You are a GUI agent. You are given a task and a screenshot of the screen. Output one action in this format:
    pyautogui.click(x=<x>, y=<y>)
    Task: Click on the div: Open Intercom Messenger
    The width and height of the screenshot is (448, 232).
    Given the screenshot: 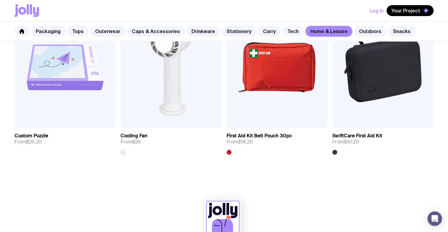 What is the action you would take?
    pyautogui.click(x=435, y=219)
    